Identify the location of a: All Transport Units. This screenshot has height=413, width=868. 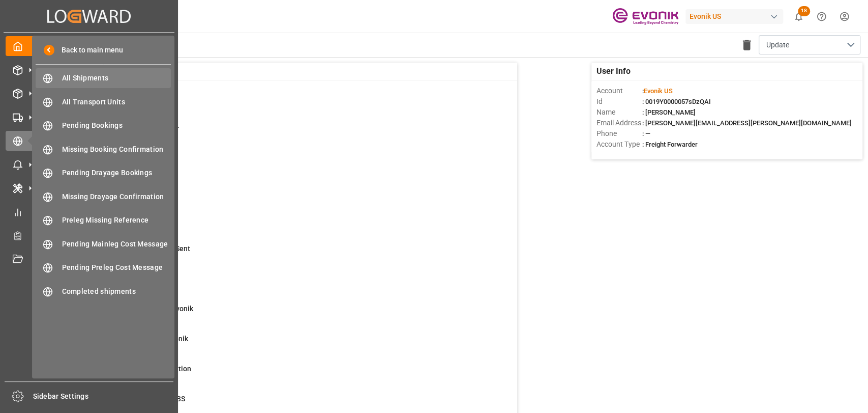
(103, 101).